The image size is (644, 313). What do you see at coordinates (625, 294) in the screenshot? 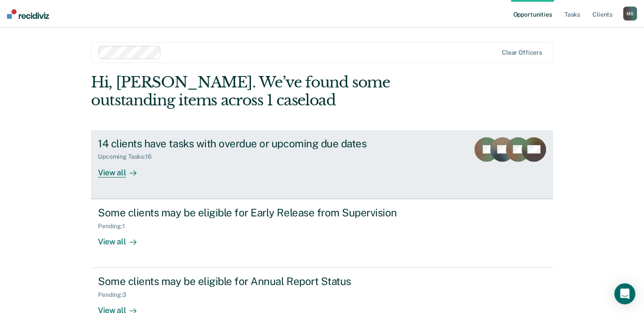
I see `div: Open Intercom Messenger` at bounding box center [625, 294].